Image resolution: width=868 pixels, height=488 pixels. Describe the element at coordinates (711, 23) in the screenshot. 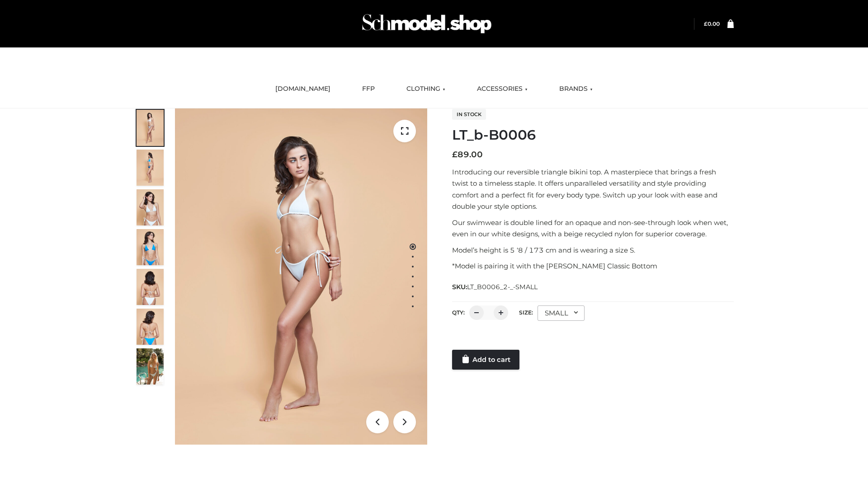

I see `bdi: 0.00` at that location.